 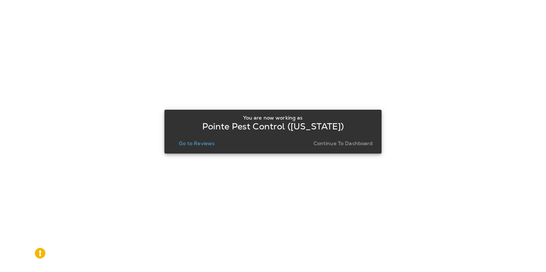 I want to click on button: Go to Reviews, so click(x=197, y=143).